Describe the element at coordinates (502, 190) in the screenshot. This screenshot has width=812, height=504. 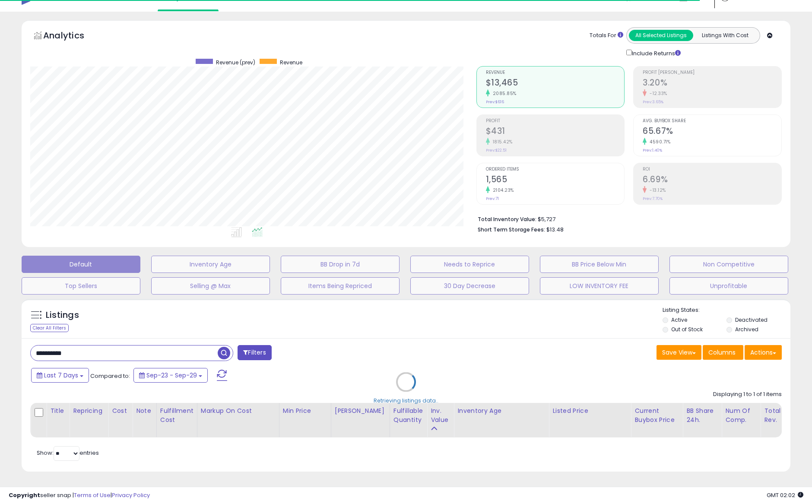
I see `small: 2104.23%` at that location.